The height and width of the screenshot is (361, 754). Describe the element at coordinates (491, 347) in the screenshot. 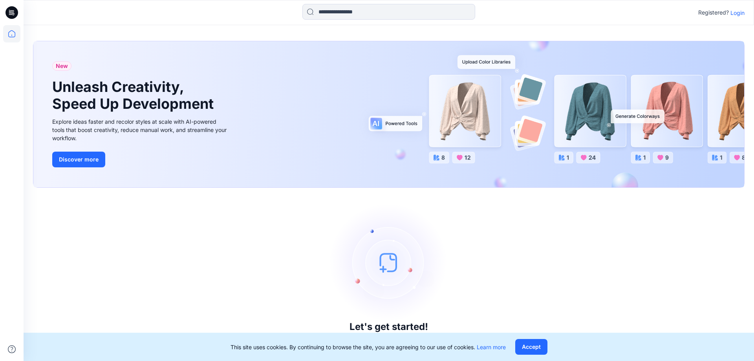

I see `a: Learn more` at that location.